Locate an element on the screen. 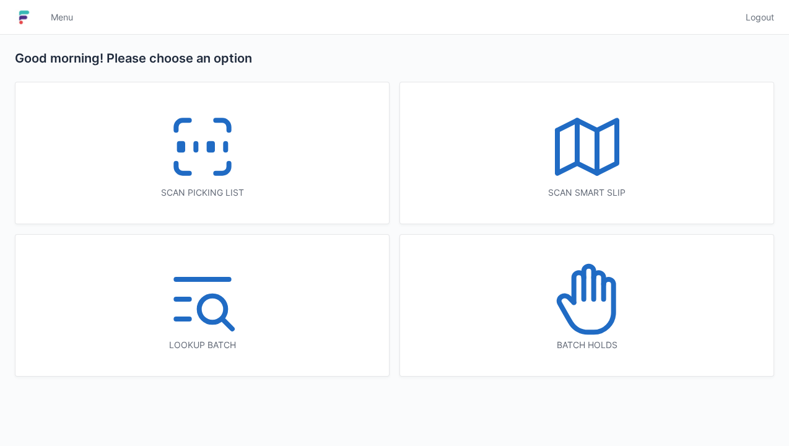 This screenshot has height=446, width=789. span: Logout is located at coordinates (760, 17).